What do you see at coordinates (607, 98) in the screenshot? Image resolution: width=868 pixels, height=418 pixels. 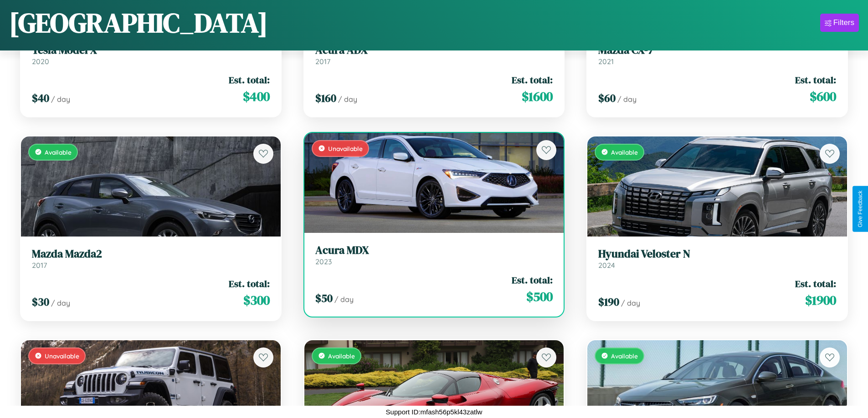 I see `span: $ 60` at bounding box center [607, 98].